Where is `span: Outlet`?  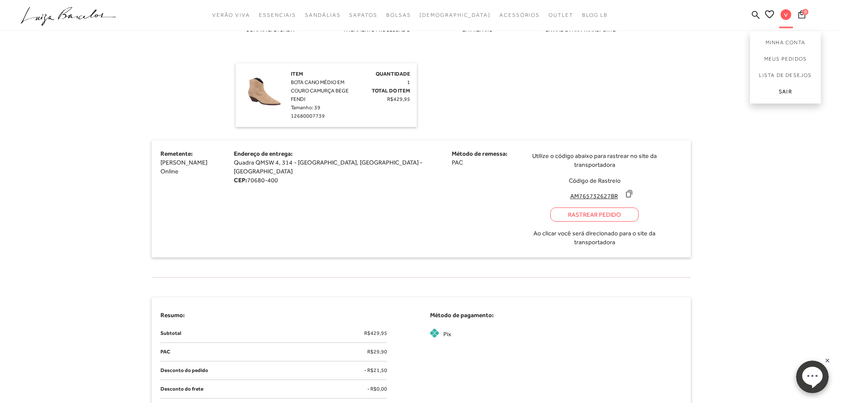 span: Outlet is located at coordinates (561, 15).